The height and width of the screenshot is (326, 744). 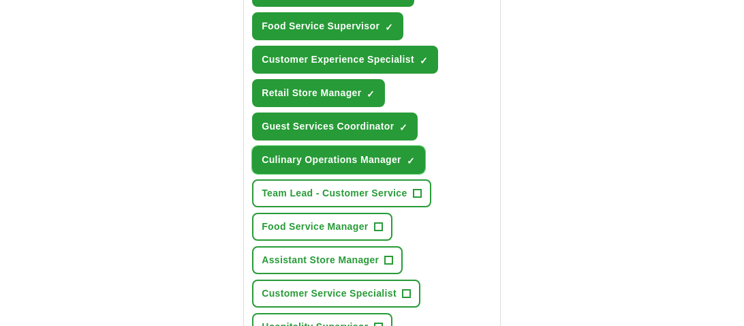 What do you see at coordinates (331, 159) in the screenshot?
I see `span: Culinary Operations Manager` at bounding box center [331, 159].